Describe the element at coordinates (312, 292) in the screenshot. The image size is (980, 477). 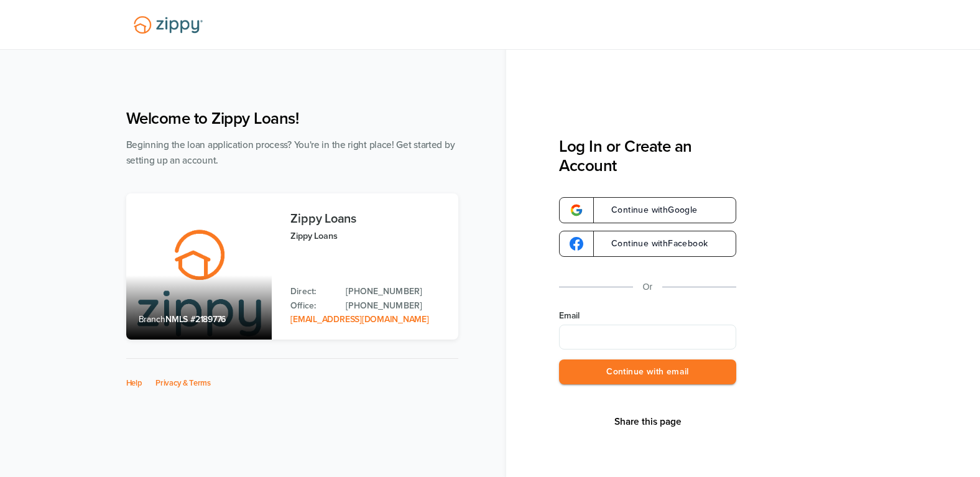
I see `p: Direct:` at that location.